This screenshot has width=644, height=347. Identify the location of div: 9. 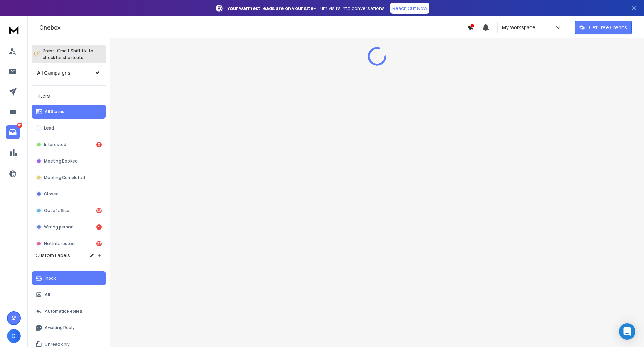
(99, 227).